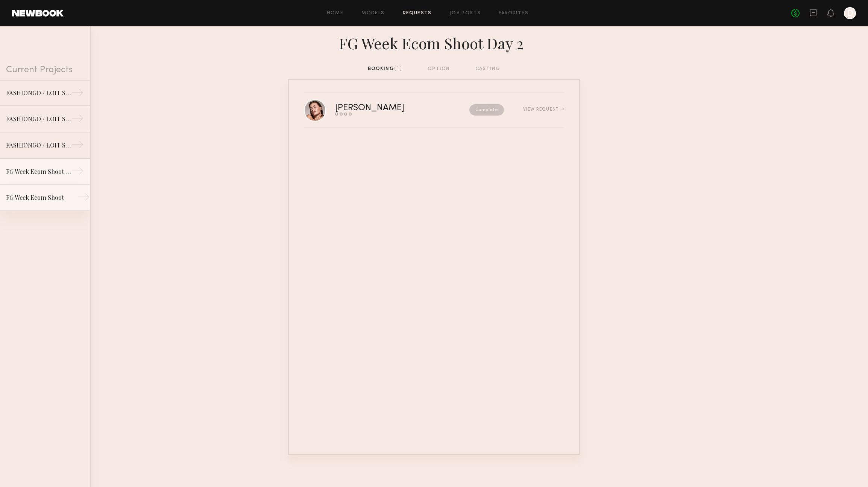  I want to click on div: FG Week Ecom Shoot, so click(39, 198).